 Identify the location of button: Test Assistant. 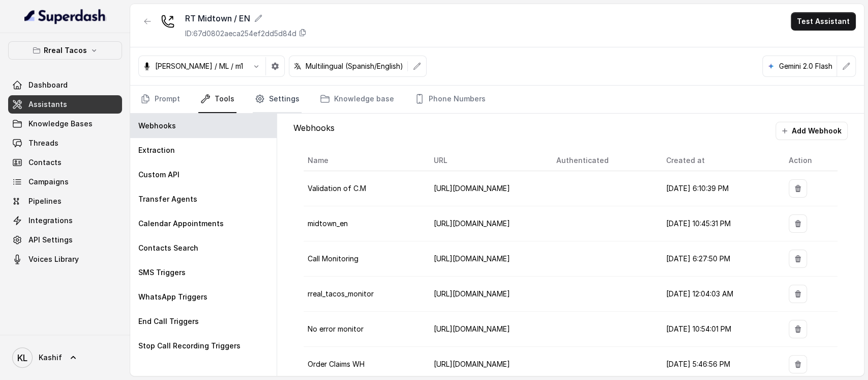
(824, 22).